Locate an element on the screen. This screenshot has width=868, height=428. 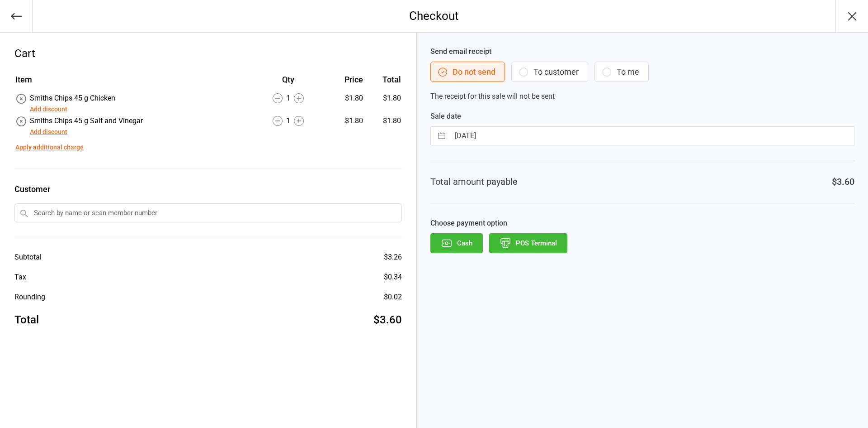
div: Rounding is located at coordinates (30, 297).